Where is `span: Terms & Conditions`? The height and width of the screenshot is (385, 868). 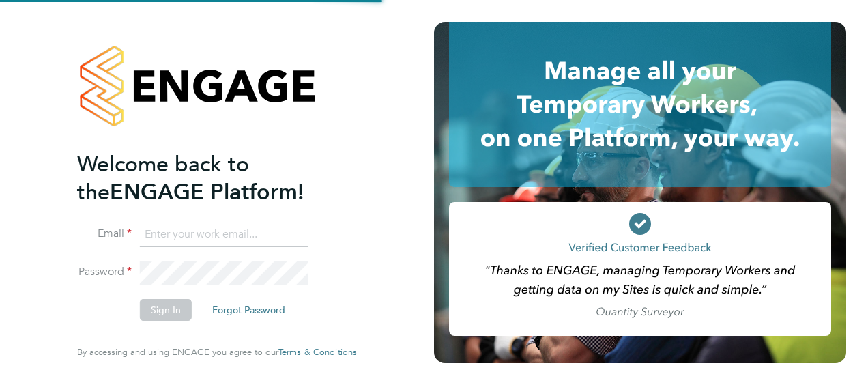 span: Terms & Conditions is located at coordinates (318, 352).